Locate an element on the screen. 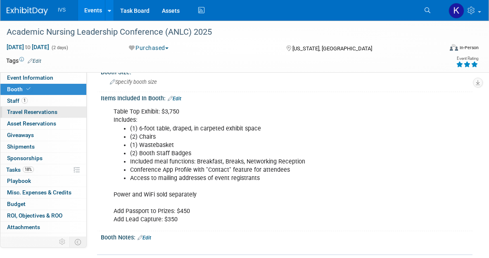 Image resolution: width=489 pixels, height=258 pixels. div: Items Included In Booth: is located at coordinates (287, 97).